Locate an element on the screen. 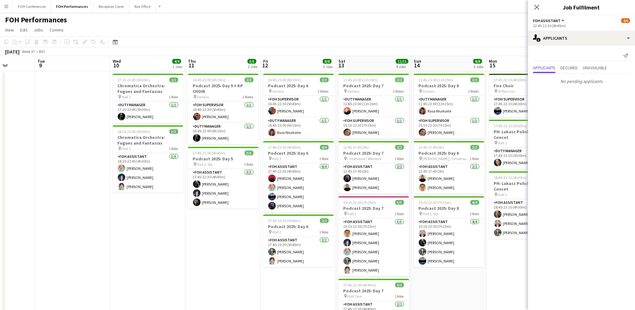 The height and width of the screenshot is (310, 635). span: Jobs is located at coordinates (38, 30).